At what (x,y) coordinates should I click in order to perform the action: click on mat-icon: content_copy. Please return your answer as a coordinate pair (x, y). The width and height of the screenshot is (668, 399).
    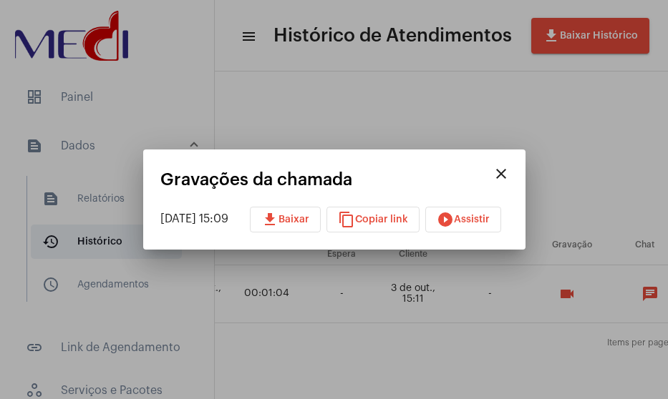
    Looking at the image, I should click on (346, 220).